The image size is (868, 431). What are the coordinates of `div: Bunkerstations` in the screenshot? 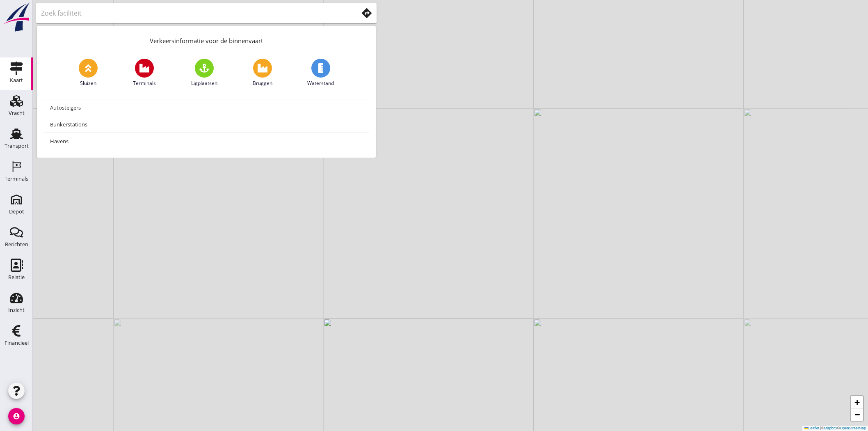 It's located at (206, 124).